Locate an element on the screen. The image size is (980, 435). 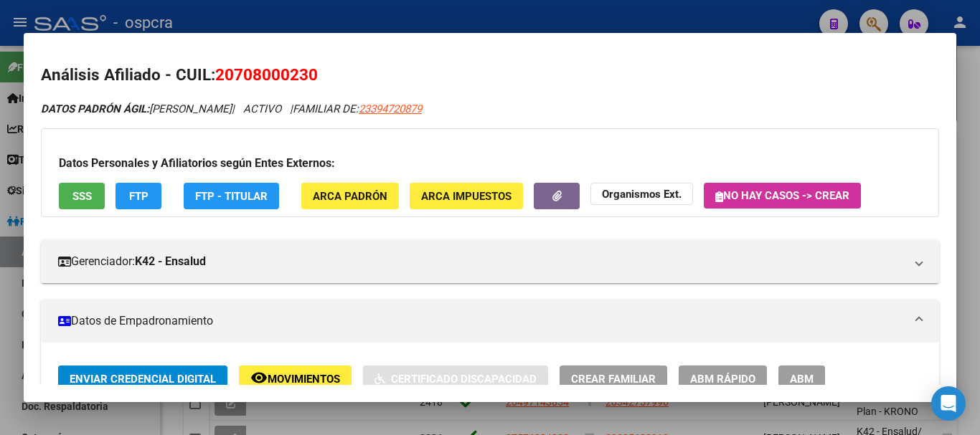
span: Movimientos is located at coordinates (303, 379).